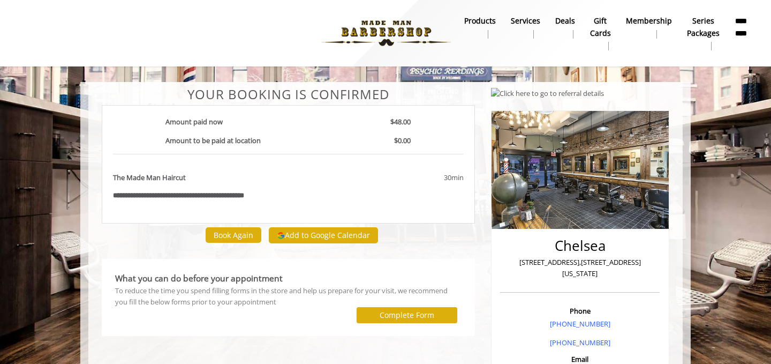 This screenshot has height=364, width=771. I want to click on img: Made Man Barbershop logo, so click(386, 33).